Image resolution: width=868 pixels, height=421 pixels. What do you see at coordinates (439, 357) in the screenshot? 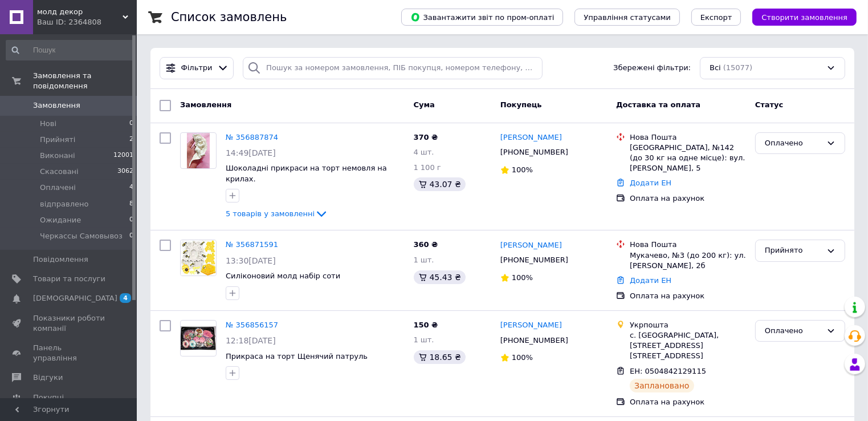
I see `div: 18.65 ₴` at bounding box center [439, 357].